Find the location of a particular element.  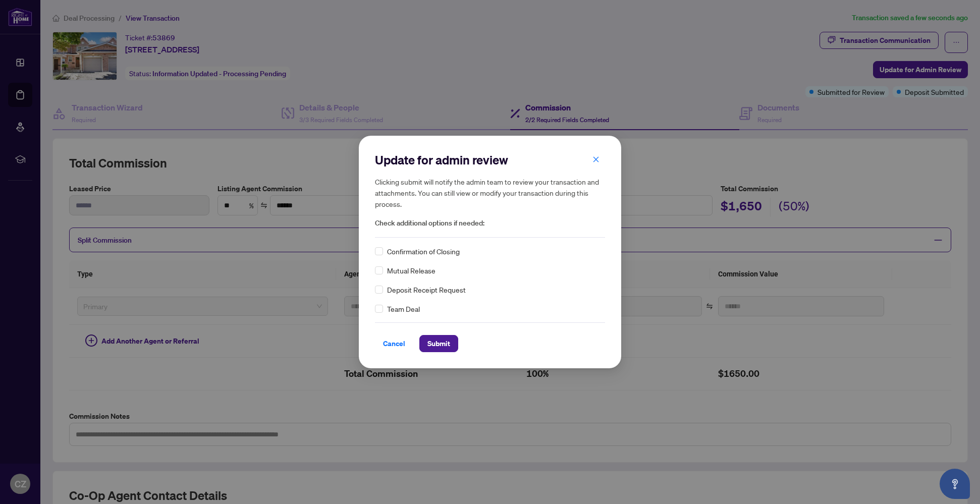

span: Submit is located at coordinates (438, 343).